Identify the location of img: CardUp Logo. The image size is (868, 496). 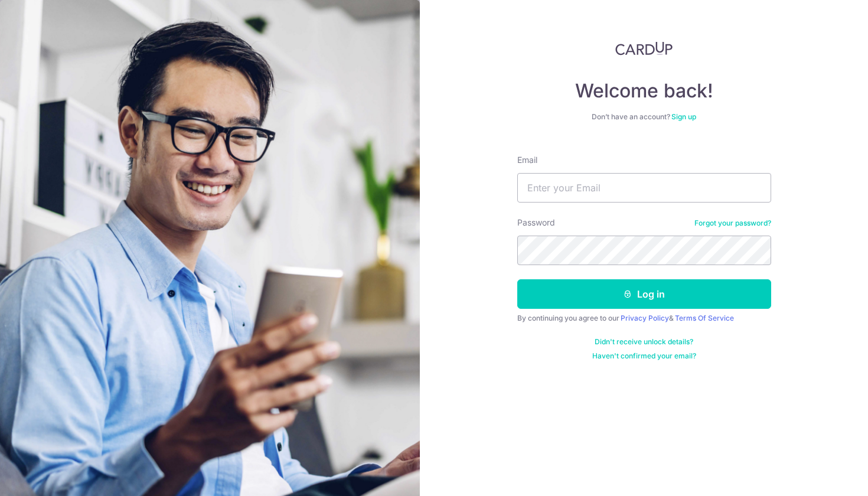
(644, 48).